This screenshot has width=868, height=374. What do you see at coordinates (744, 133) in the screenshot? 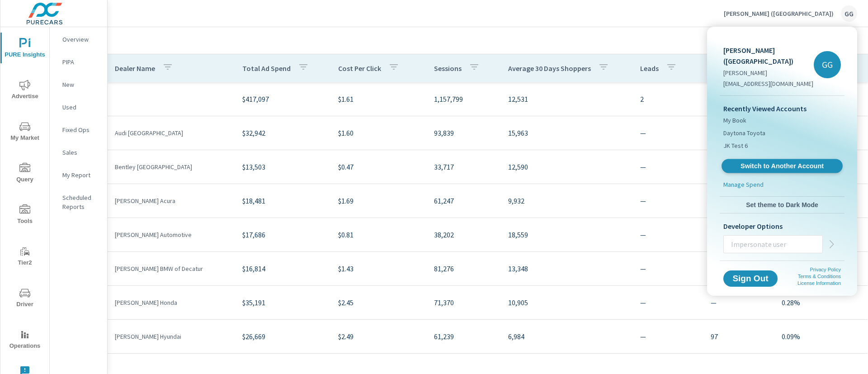
I see `span: Daytona Toyota` at bounding box center [744, 133].